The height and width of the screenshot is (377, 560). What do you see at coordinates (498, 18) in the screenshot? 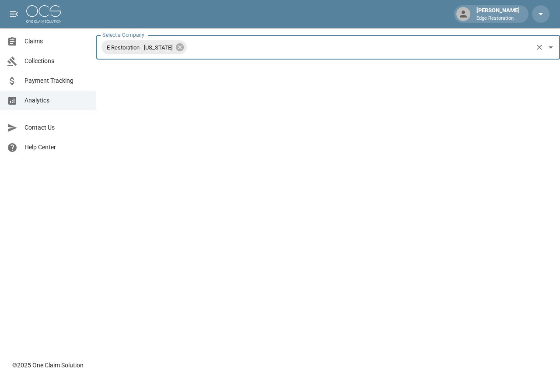
I see `p: Edge Restoration` at bounding box center [498, 18].